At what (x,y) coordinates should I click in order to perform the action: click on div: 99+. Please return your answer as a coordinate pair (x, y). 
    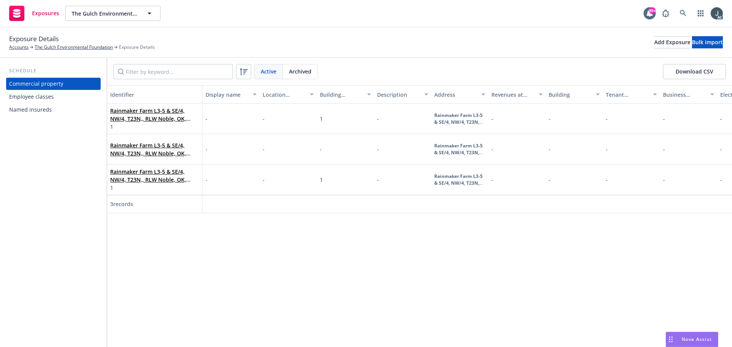
    Looking at the image, I should click on (652, 11).